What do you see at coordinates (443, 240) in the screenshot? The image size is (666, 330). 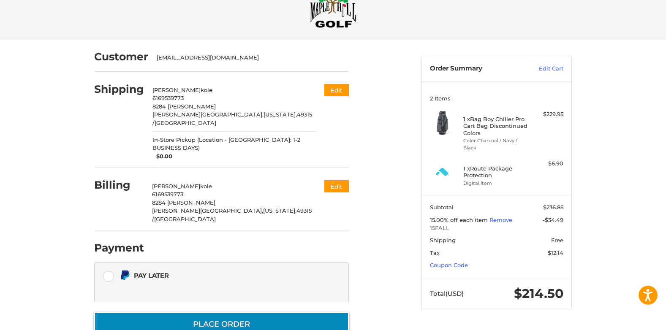 I see `span: Shipping` at bounding box center [443, 240].